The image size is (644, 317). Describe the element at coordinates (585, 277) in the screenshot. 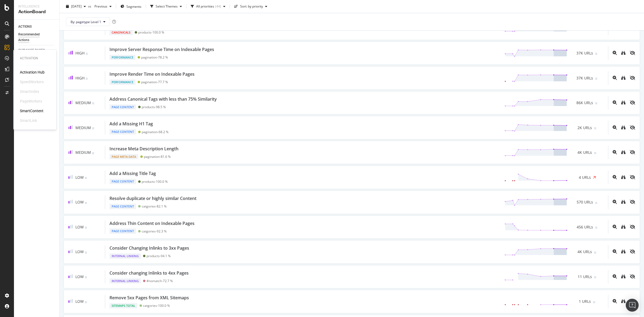

I see `span: 11 URLs` at that location.